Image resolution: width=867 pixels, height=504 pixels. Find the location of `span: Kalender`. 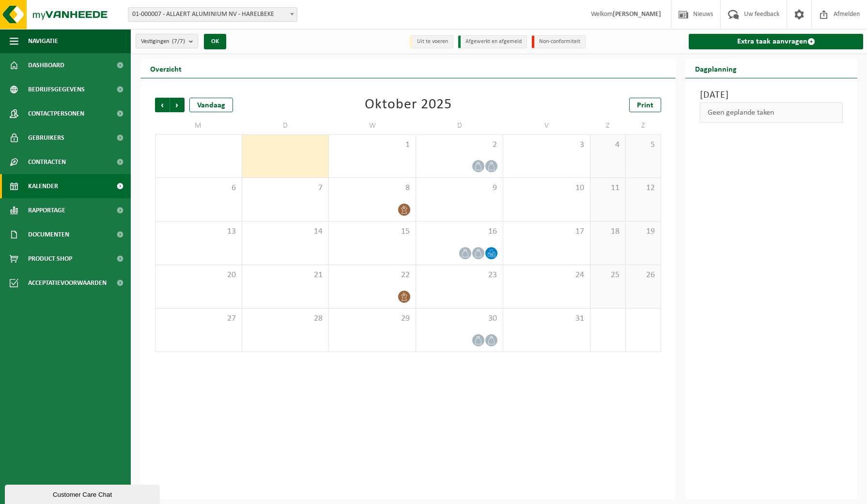

span: Kalender is located at coordinates (43, 186).